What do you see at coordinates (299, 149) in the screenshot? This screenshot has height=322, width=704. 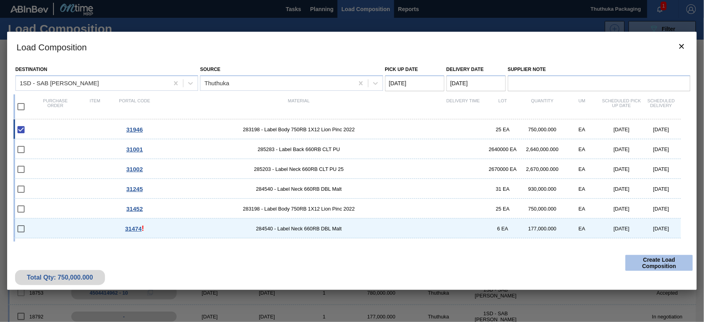 I see `span: 285283 - Label Back 660RB CLT PU` at bounding box center [299, 149].